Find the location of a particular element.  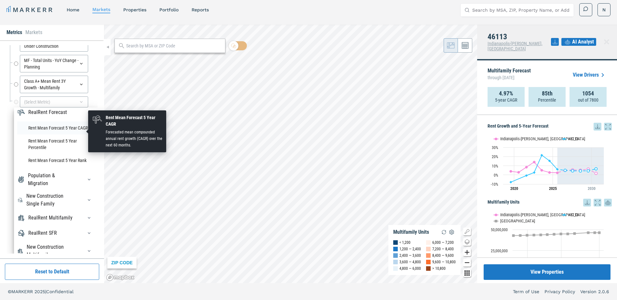

text: -10% is located at coordinates (494, 185).